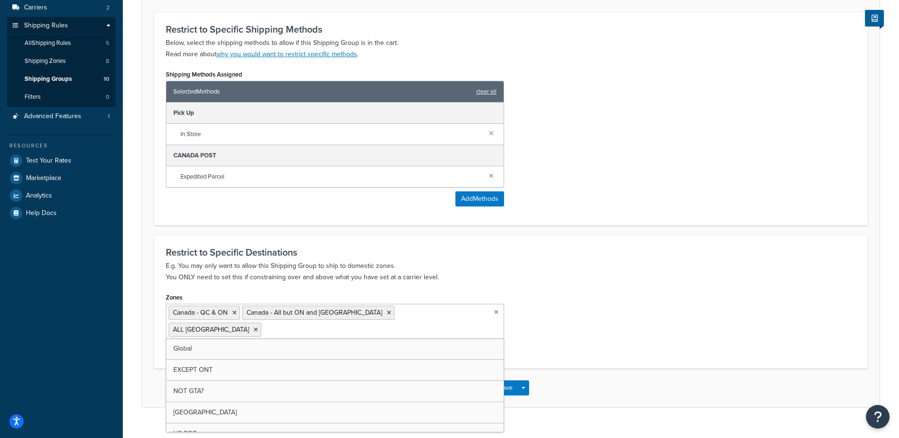 Image resolution: width=899 pixels, height=438 pixels. What do you see at coordinates (61, 116) in the screenshot?
I see `li: Advanced Features` at bounding box center [61, 116].